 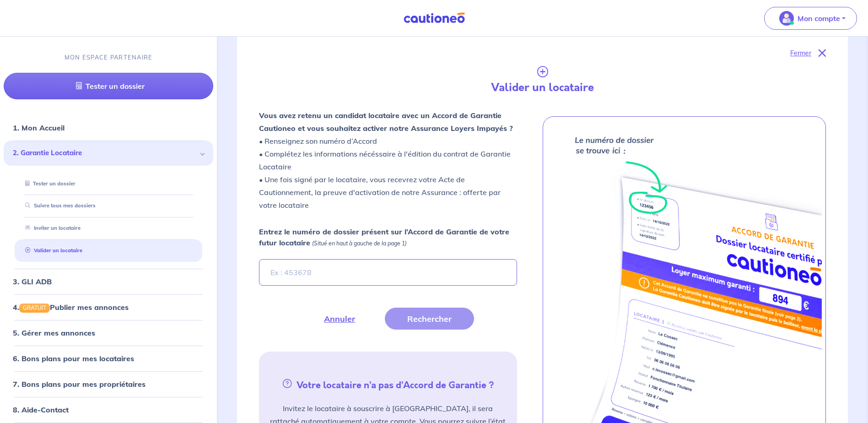 I want to click on div: 7. Bons plans pour mes propriétaires, so click(x=108, y=384).